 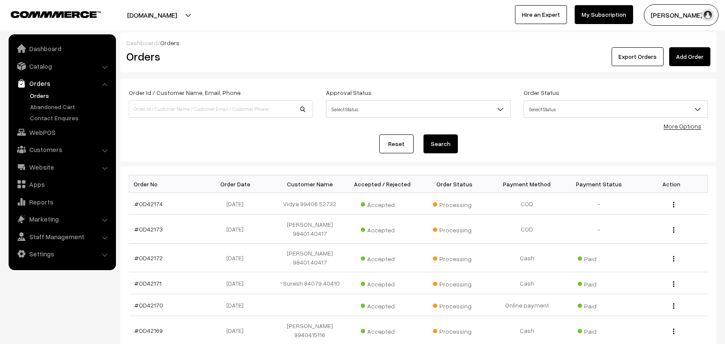 What do you see at coordinates (541, 15) in the screenshot?
I see `a: Hire an Expert` at bounding box center [541, 15].